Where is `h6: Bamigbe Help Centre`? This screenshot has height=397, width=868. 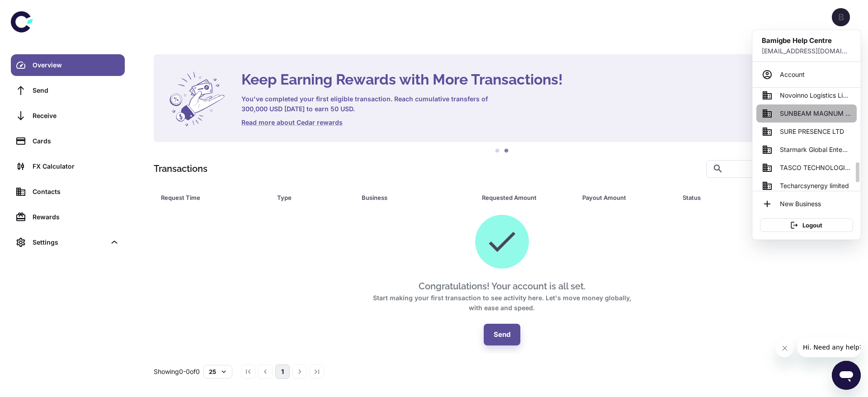 h6: Bamigbe Help Centre is located at coordinates (806, 41).